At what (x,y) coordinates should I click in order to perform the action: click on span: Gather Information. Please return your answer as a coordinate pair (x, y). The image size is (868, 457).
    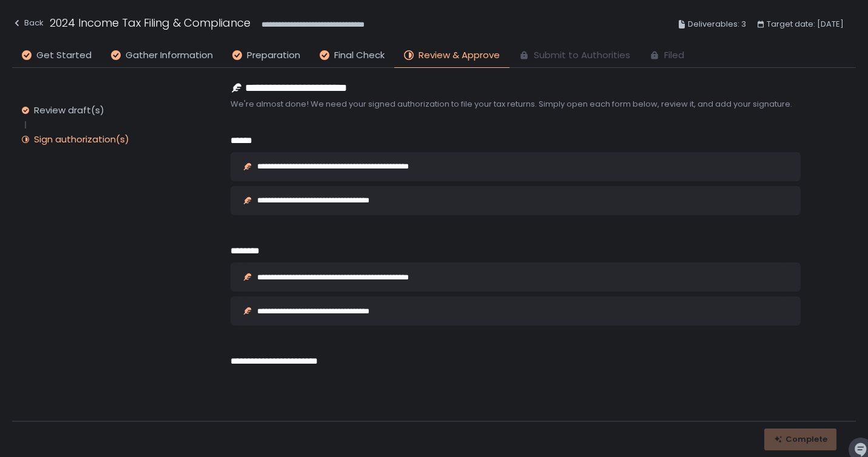
    Looking at the image, I should click on (169, 55).